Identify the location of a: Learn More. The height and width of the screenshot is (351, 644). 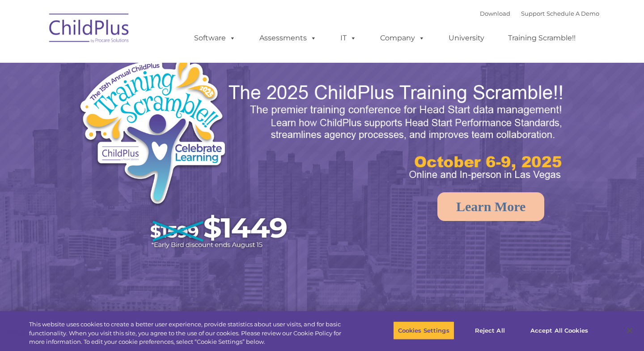
(491, 207).